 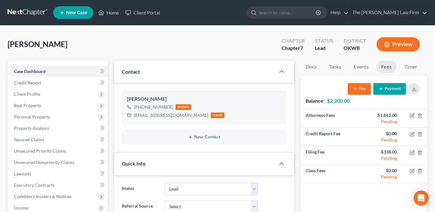 What do you see at coordinates (22, 174) in the screenshot?
I see `span: Lawsuits` at bounding box center [22, 174].